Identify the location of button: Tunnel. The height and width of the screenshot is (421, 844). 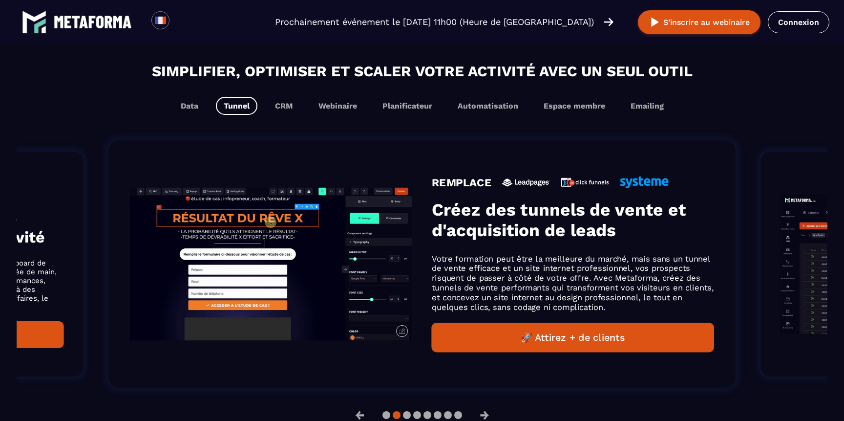
(236, 105).